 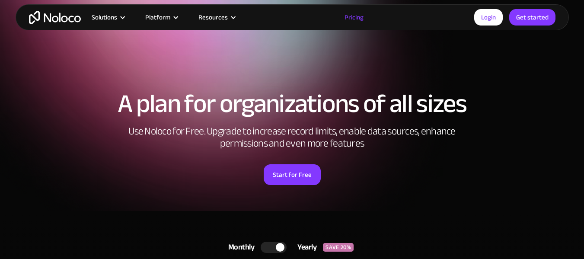 I want to click on h1: A plan for organizations of all sizes, so click(x=292, y=104).